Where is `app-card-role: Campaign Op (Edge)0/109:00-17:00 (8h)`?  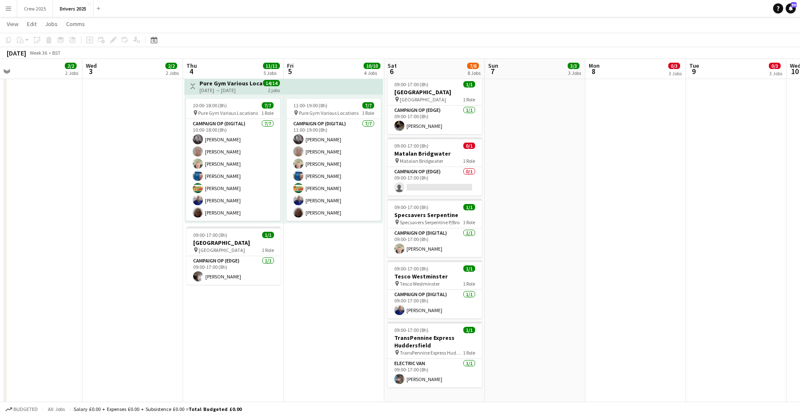 app-card-role: Campaign Op (Edge)0/109:00-17:00 (8h) is located at coordinates (435, 181).